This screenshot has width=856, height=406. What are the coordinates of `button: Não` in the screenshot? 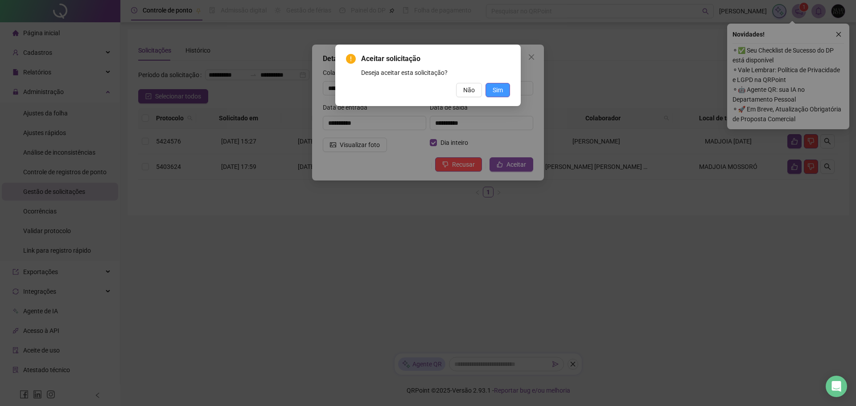 It's located at (469, 90).